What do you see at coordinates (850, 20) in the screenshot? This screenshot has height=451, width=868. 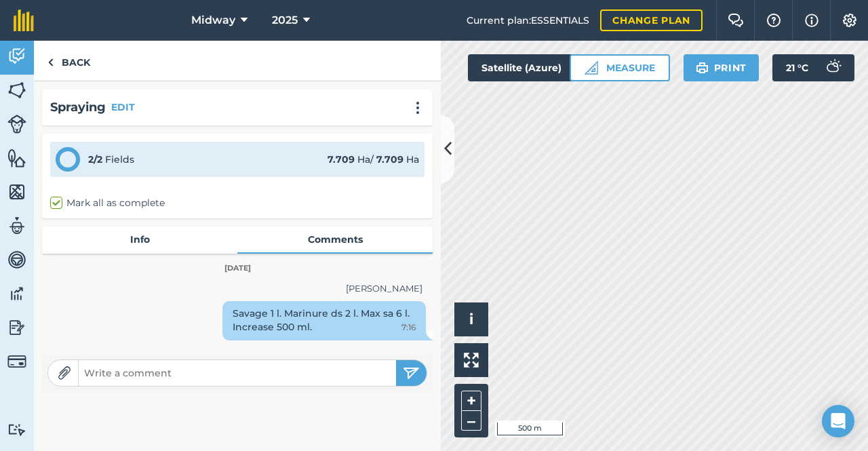 I see `img: A cog icon` at bounding box center [850, 20].